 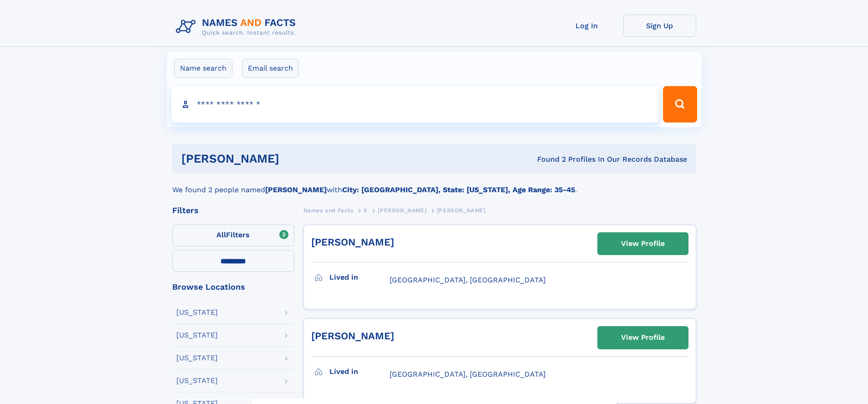 What do you see at coordinates (587, 25) in the screenshot?
I see `a: Log In` at bounding box center [587, 25].